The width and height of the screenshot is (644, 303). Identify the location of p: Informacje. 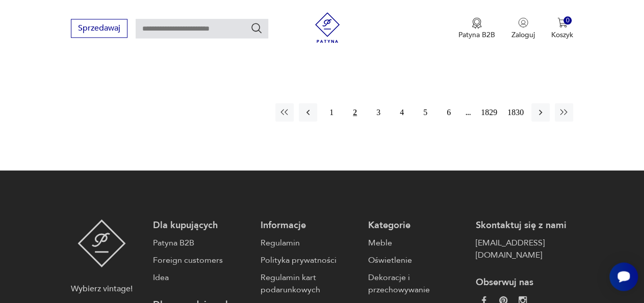
(309, 225).